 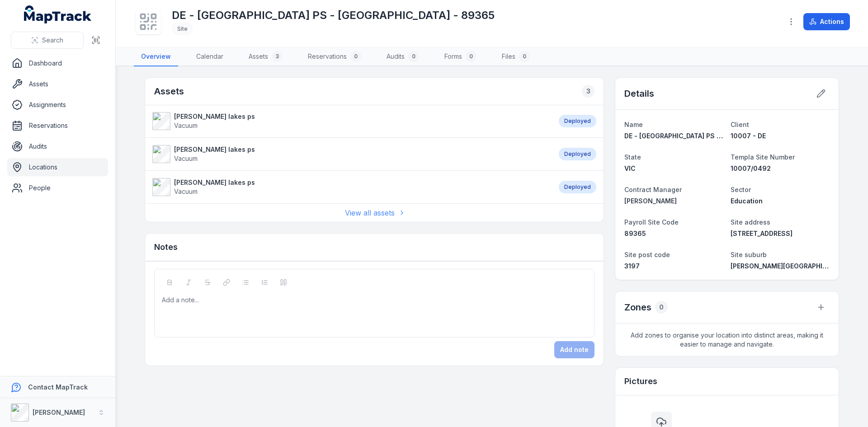 I want to click on span: 10007 - DE, so click(x=748, y=135).